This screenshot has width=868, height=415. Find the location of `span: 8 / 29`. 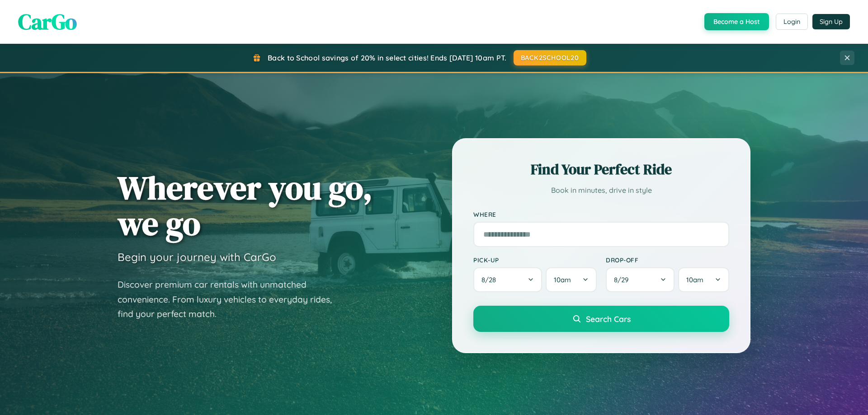

span: 8 / 29 is located at coordinates (624, 280).